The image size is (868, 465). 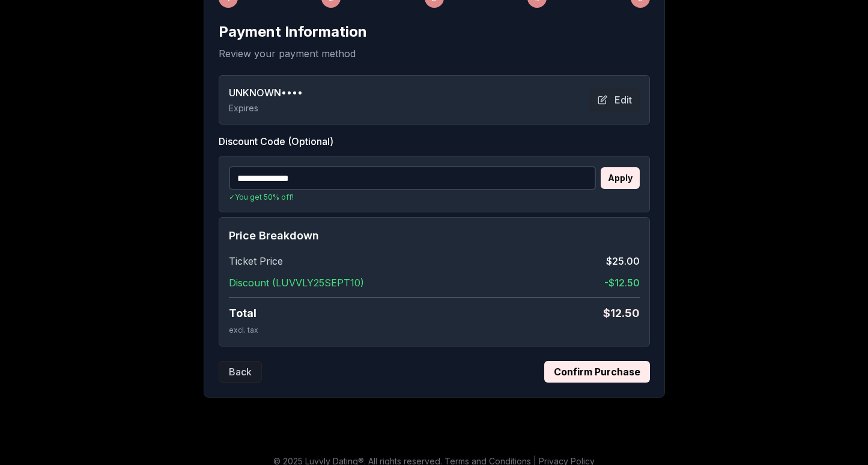 What do you see at coordinates (622, 282) in the screenshot?
I see `span: -$ 12.50` at bounding box center [622, 282].